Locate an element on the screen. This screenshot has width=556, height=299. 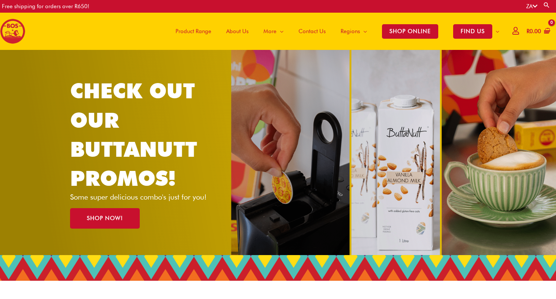
a: About Us is located at coordinates (237, 31).